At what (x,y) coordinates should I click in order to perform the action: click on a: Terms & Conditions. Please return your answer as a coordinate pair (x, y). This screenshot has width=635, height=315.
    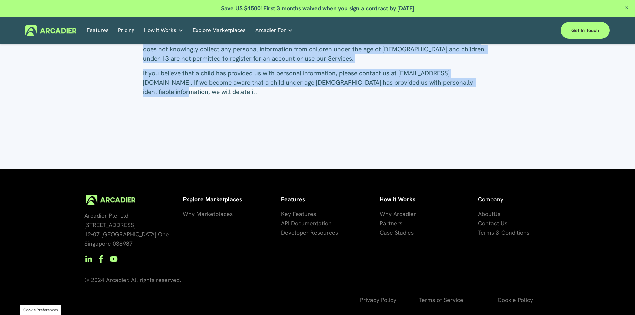
    Looking at the image, I should click on (504, 233).